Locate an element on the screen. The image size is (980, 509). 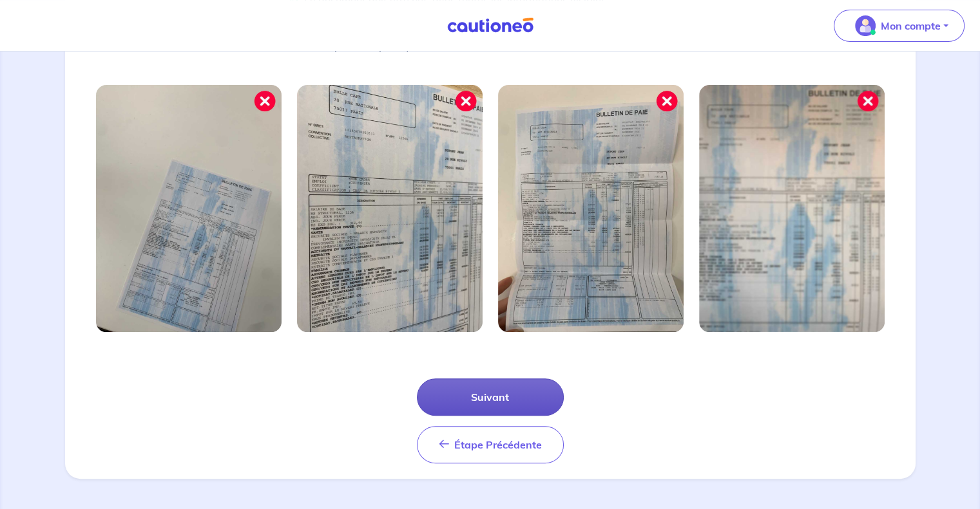
button: Étape Précédente is located at coordinates (490, 445).